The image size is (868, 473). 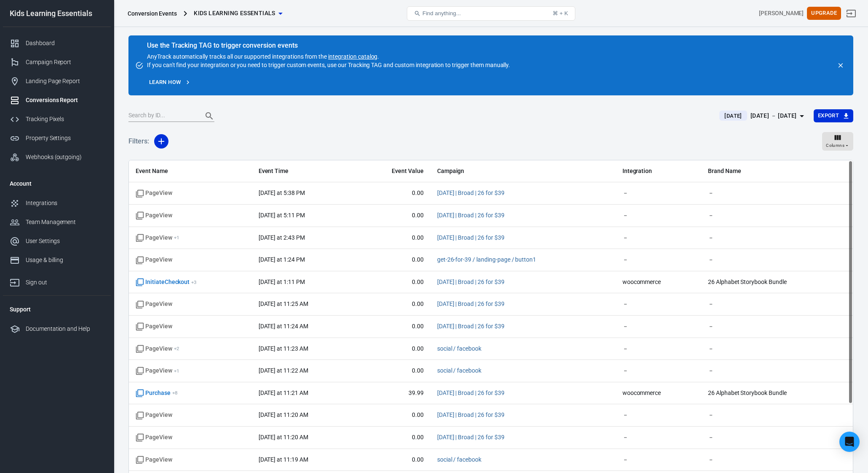 What do you see at coordinates (835, 146) in the screenshot?
I see `span: Columns` at bounding box center [835, 146].